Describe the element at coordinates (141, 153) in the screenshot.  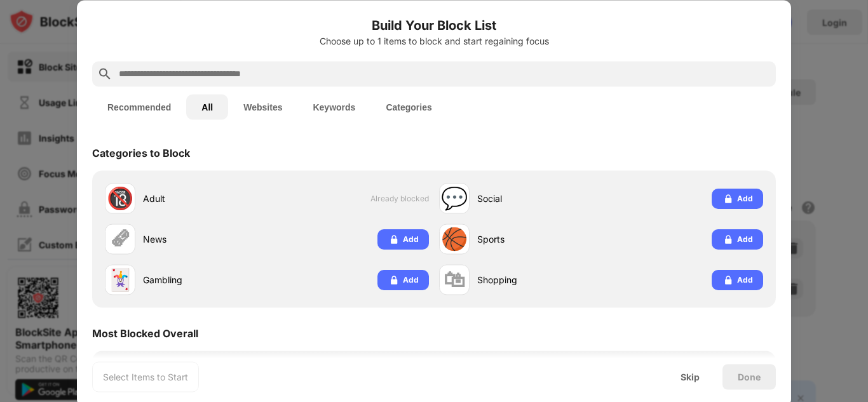
I see `div: Categories to Block` at that location.